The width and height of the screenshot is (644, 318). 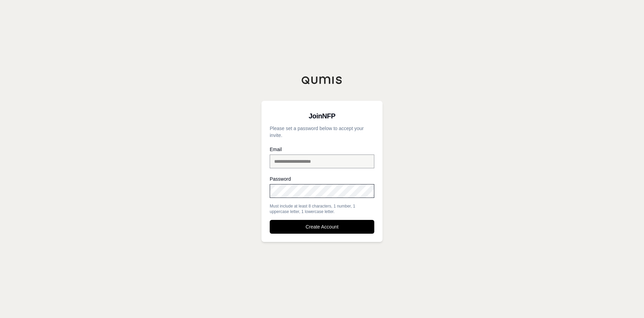 What do you see at coordinates (322, 179) in the screenshot?
I see `label: Password` at bounding box center [322, 179].